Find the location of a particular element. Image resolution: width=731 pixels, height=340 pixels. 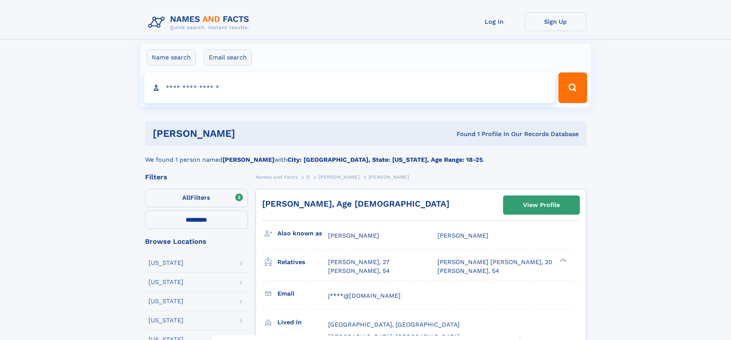

div: View Profile is located at coordinates (541, 205).